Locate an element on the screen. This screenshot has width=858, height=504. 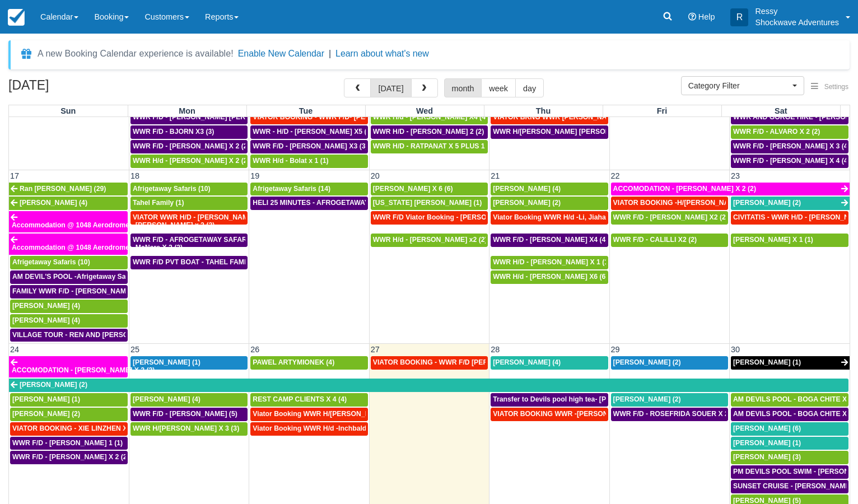
a: WWR F/D - ALVARO X 2 (2) is located at coordinates (789, 132).